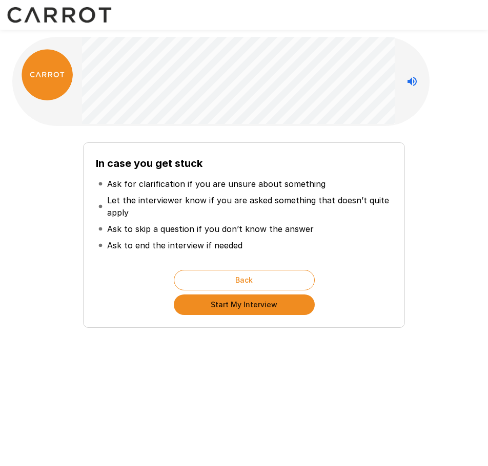  Describe the element at coordinates (412, 81) in the screenshot. I see `button: Stop reading questions aloud` at that location.